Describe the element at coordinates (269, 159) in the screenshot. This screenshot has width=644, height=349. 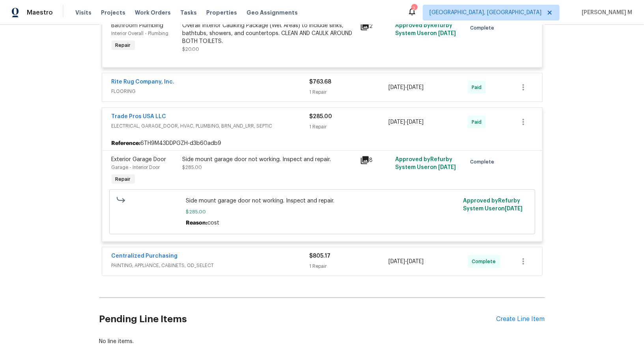
I see `div: Side mount garage door not working. Inspect and repair.` at that location.